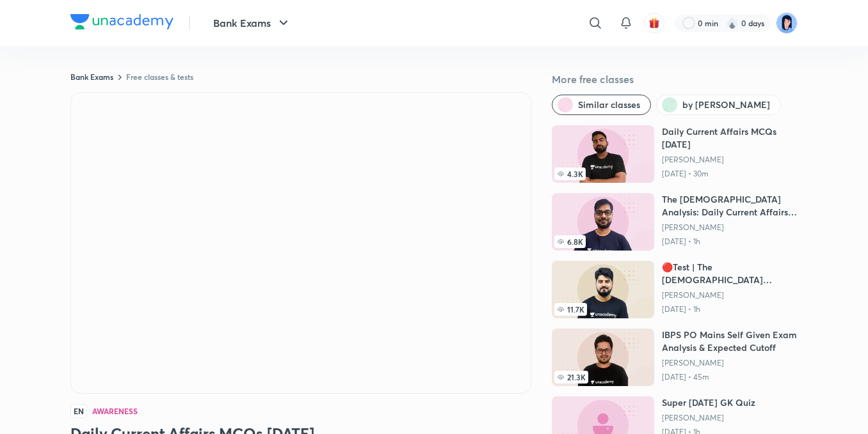 This screenshot has height=434, width=868. I want to click on a: Company Logo, so click(121, 23).